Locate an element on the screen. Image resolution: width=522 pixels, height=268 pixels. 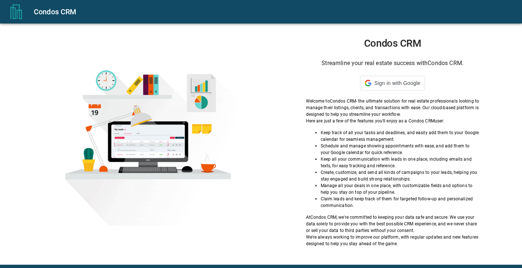
h6: Streamline your real estate success with Condos CRM . is located at coordinates (393, 63).